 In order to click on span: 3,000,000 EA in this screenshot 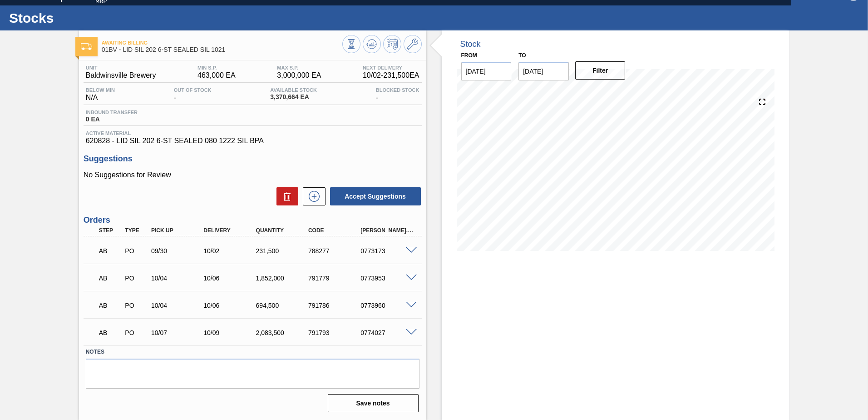, I will do `click(299, 76)`.